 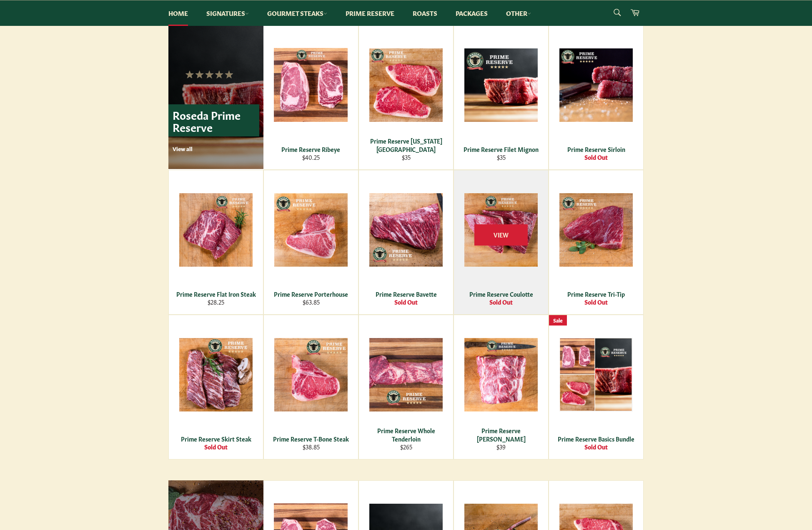 I want to click on div: Prime Reserve Flat Iron Steak, so click(x=216, y=294).